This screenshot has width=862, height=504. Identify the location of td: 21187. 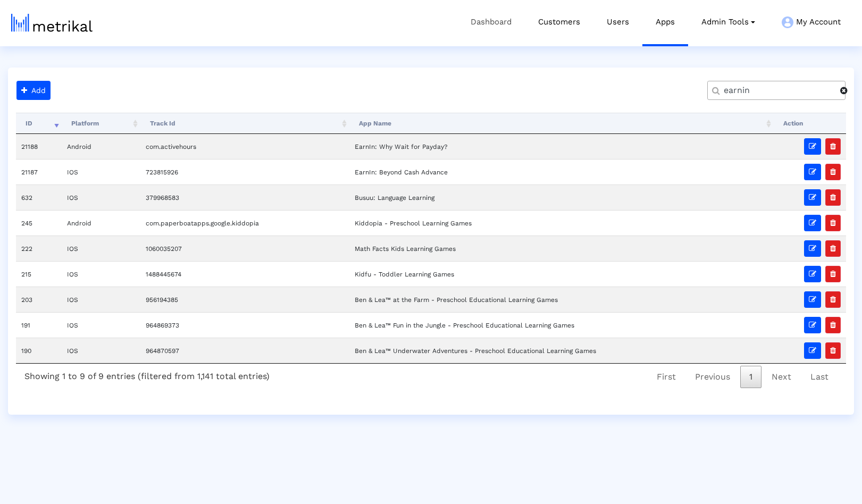
(39, 172).